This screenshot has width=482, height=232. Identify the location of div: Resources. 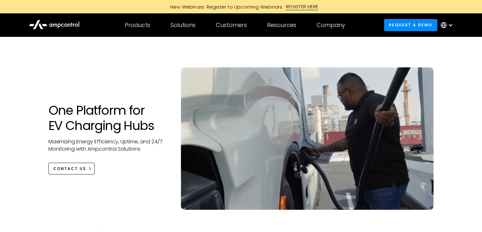
(282, 25).